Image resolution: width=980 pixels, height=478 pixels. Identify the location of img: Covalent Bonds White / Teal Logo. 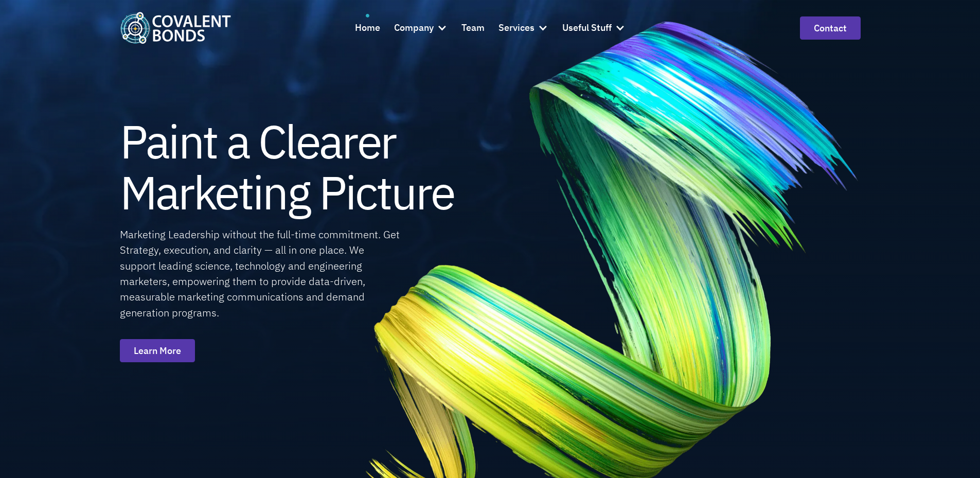
(175, 27).